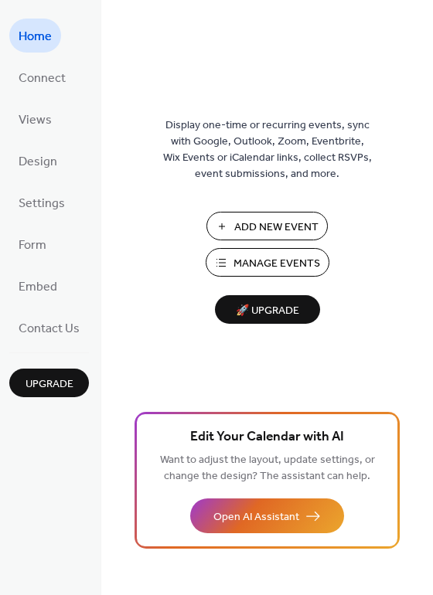 This screenshot has width=433, height=595. Describe the element at coordinates (267, 150) in the screenshot. I see `span: Display one-time or recurring events, sync with Google, Outlook, Zoom, Eventbrite, Wix Events or ...` at that location.